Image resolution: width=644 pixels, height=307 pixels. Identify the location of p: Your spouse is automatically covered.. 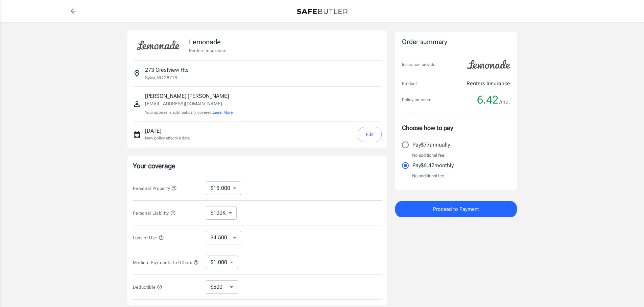
(189, 113).